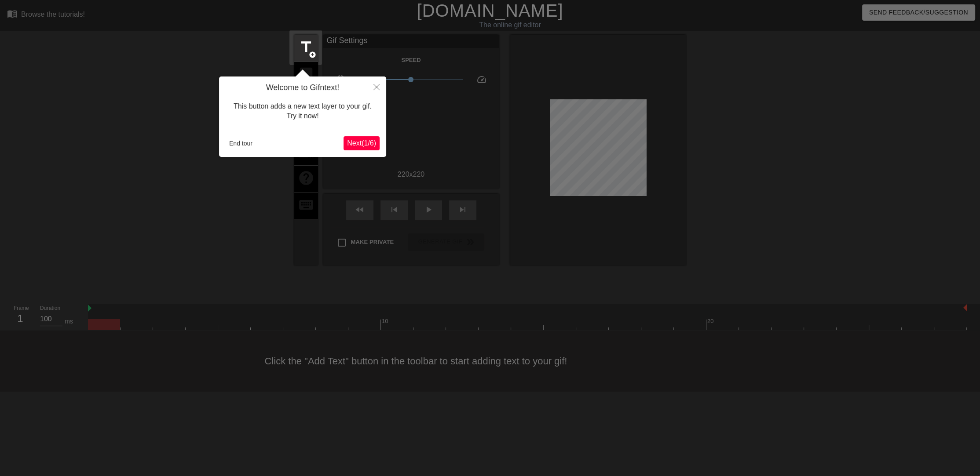  I want to click on button: Next, so click(362, 143).